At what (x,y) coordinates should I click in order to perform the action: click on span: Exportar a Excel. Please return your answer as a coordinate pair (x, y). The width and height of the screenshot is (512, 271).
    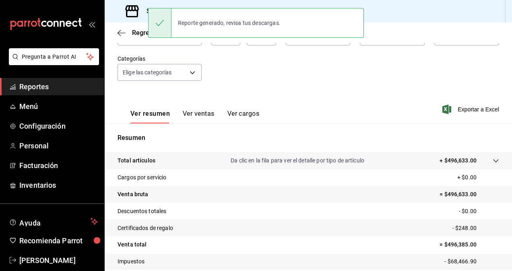
    Looking at the image, I should click on (472, 110).